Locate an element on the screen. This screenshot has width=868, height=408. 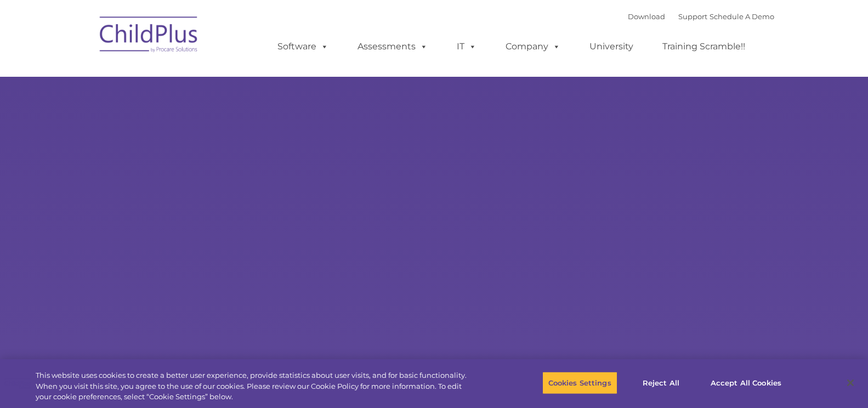
a: Schedule A Demo is located at coordinates (742, 16).